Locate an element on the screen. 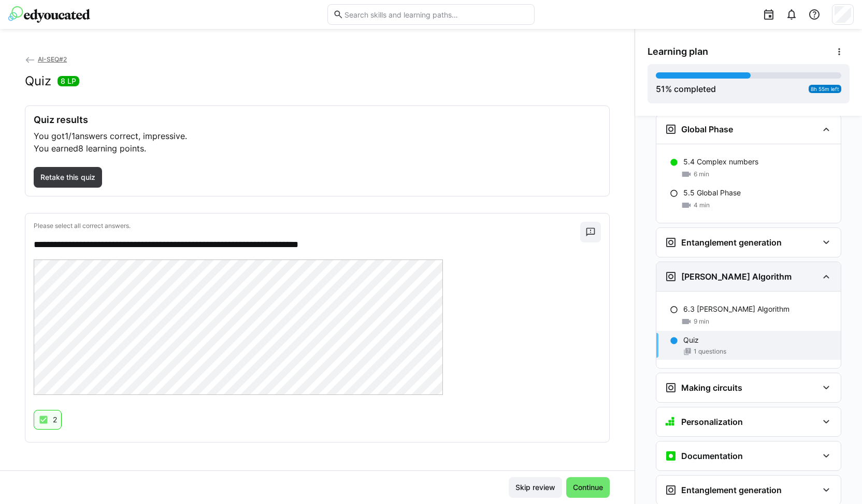  div: % completed is located at coordinates (685, 89).